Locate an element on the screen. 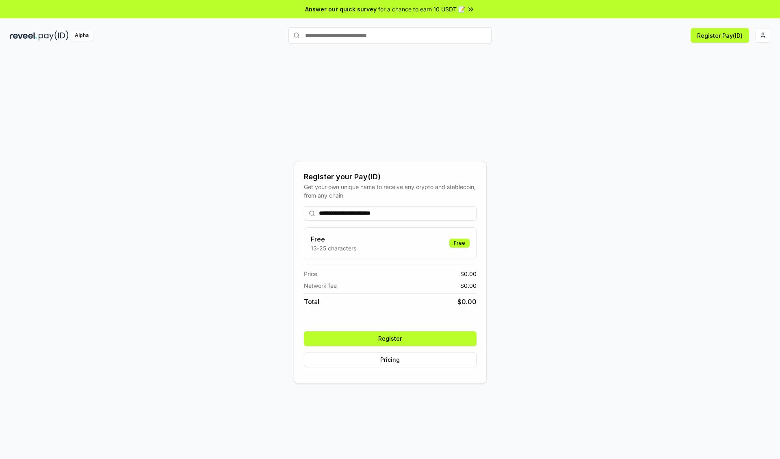  span: Answer our quick survey is located at coordinates (341, 9).